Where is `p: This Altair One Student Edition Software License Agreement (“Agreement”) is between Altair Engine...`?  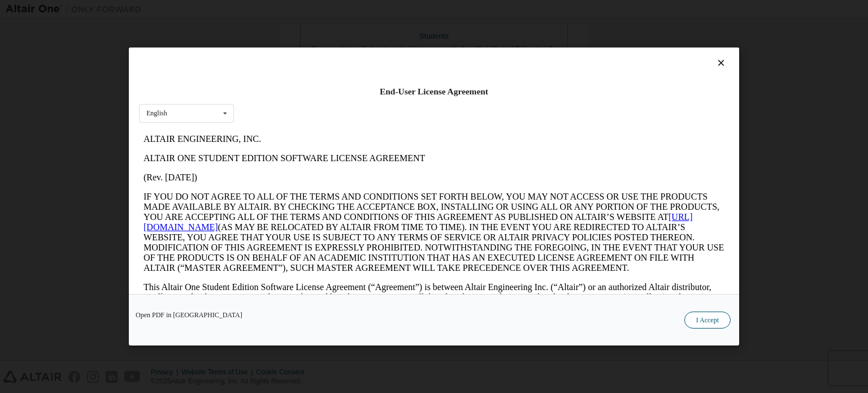 p: This Altair One Student Edition Software License Agreement (“Agreement”) is between Altair Engine... is located at coordinates (295, 173).